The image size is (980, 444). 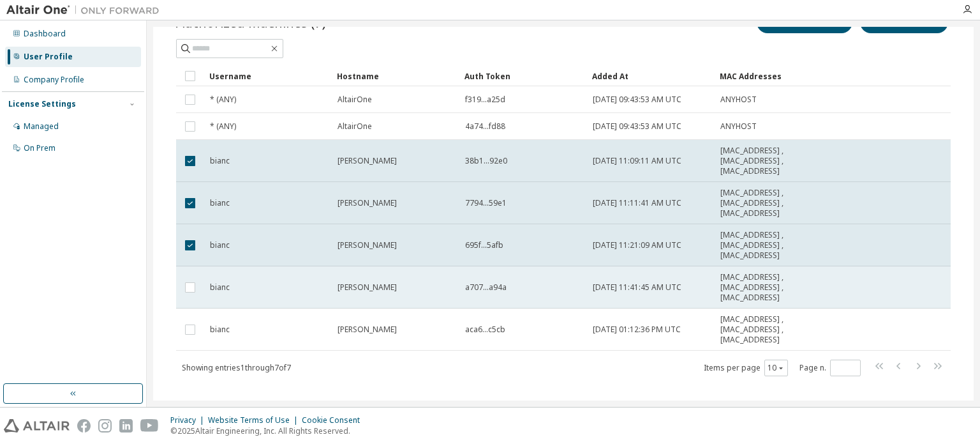 I want to click on div: Auth Token, so click(x=524, y=76).